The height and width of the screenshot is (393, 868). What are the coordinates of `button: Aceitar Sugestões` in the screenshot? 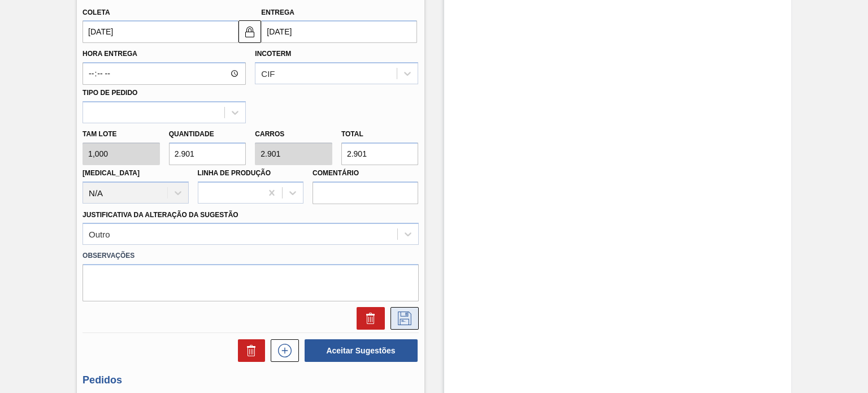 It's located at (361, 351).